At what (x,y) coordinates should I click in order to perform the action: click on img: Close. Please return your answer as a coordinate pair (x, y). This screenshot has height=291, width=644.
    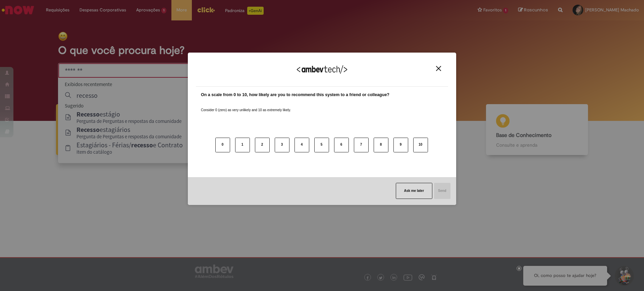
    Looking at the image, I should click on (438, 69).